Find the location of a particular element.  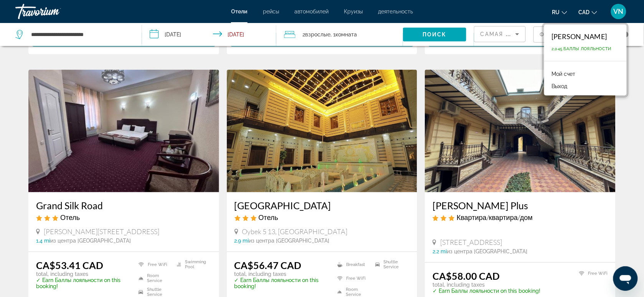

span: автомобилей is located at coordinates (311, 11).